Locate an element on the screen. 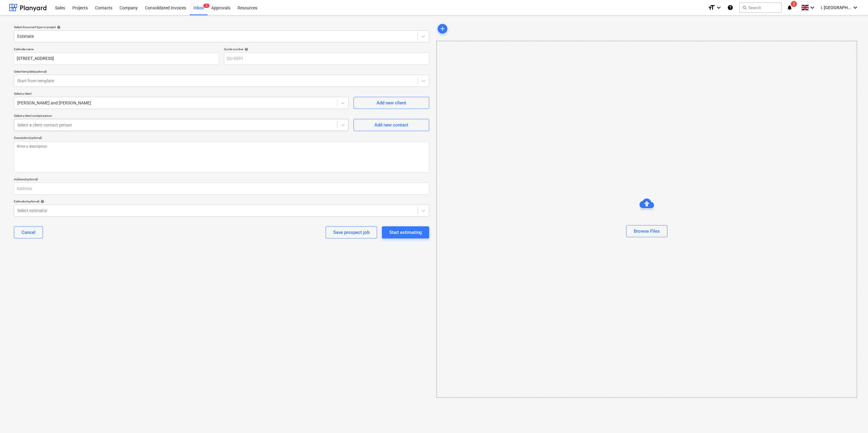 The width and height of the screenshot is (868, 433). button: Start estimating is located at coordinates (406, 232).